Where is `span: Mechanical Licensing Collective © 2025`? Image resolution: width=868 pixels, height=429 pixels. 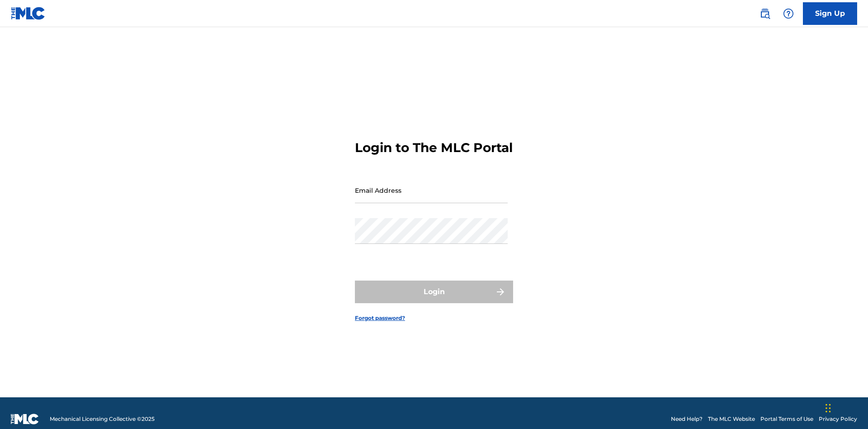 span: Mechanical Licensing Collective © 2025 is located at coordinates (102, 419).